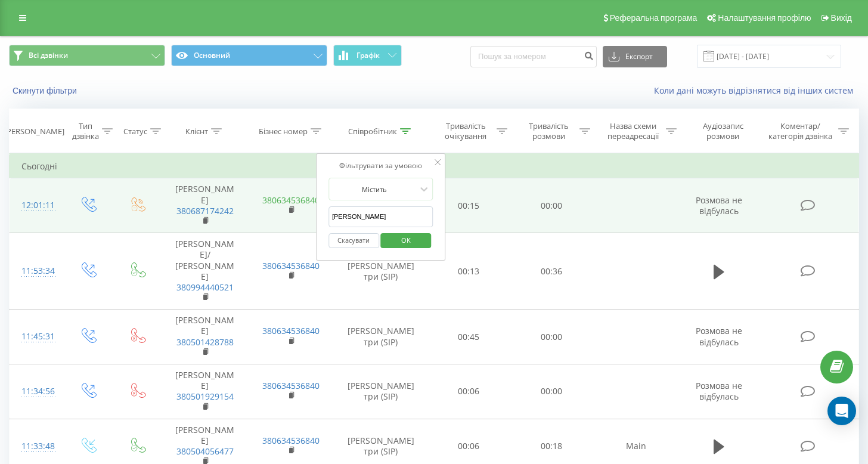 This screenshot has height=464, width=868. Describe the element at coordinates (46, 90) in the screenshot. I see `button: Скинути фільтри` at that location.